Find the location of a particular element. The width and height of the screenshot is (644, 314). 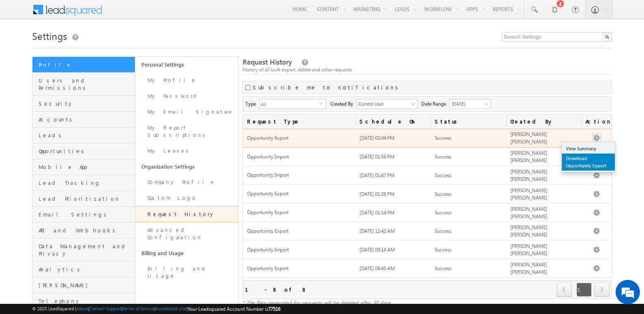

a: Email Settings is located at coordinates (84, 214).